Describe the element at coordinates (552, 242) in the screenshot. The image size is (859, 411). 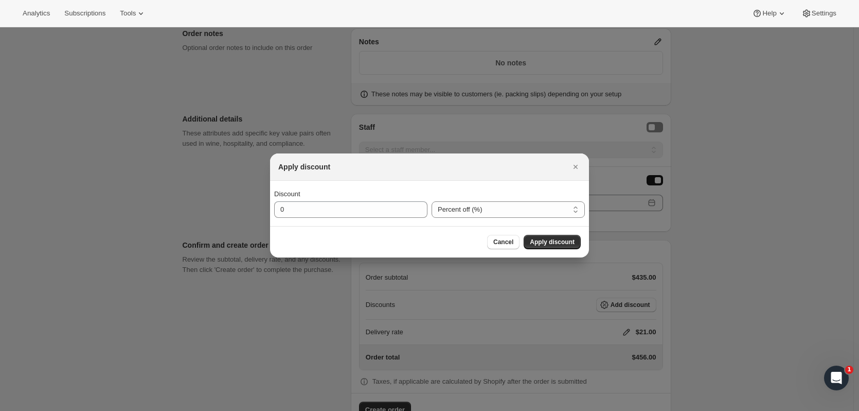
I see `button: Apply discount` at that location.